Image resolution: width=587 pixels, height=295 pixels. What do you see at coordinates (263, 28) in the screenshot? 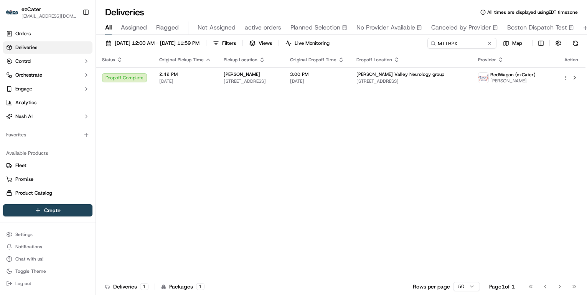
I see `span: active orders` at bounding box center [263, 28].